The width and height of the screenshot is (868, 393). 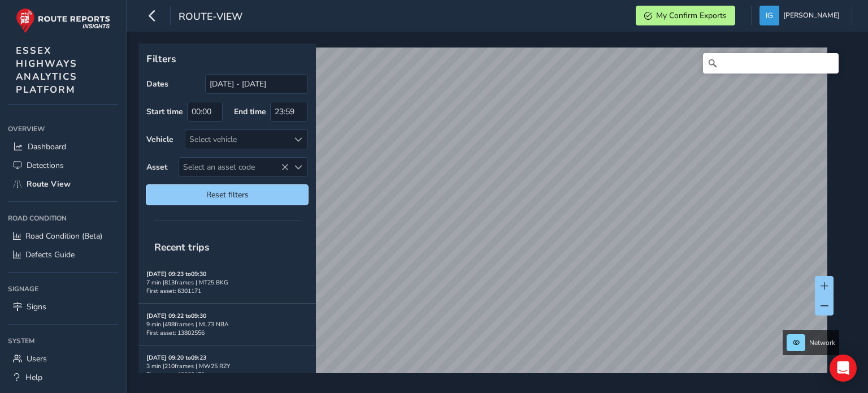 What do you see at coordinates (62, 183) in the screenshot?
I see `a: Route View` at bounding box center [62, 183].